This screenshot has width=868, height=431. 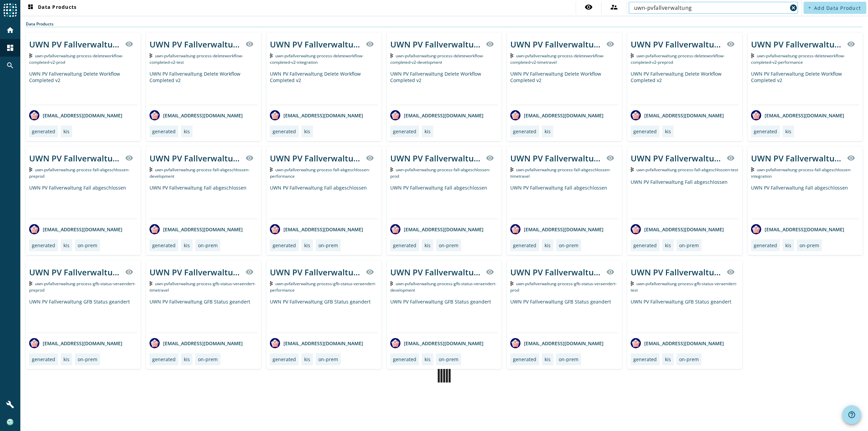 I want to click on button: Data Products, so click(x=52, y=8).